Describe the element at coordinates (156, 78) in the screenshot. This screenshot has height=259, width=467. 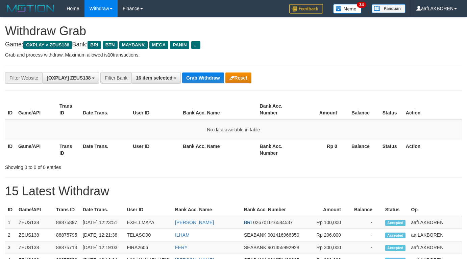
I see `button: 16 item selected` at that location.